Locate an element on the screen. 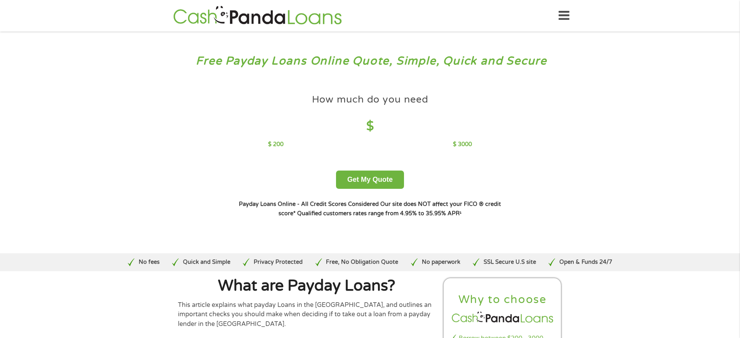 This screenshot has width=740, height=338. h3: Free Payday Loans Online Quote, Simple, Quick and Secure is located at coordinates (370, 61).